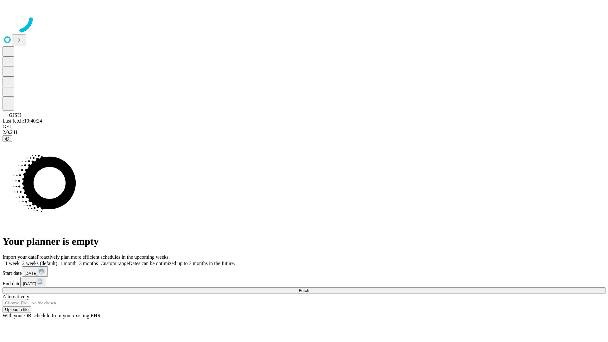 This screenshot has height=342, width=608. Describe the element at coordinates (103, 257) in the screenshot. I see `span: Proactively plan more efficient schedules in the upcoming weeks.` at that location.